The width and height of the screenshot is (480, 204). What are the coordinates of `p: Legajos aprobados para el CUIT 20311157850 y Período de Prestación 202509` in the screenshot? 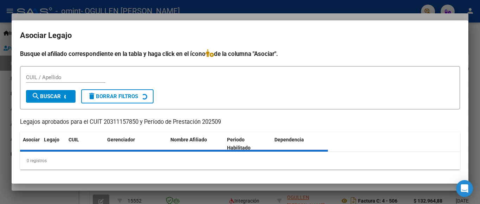 It's located at (240, 122).